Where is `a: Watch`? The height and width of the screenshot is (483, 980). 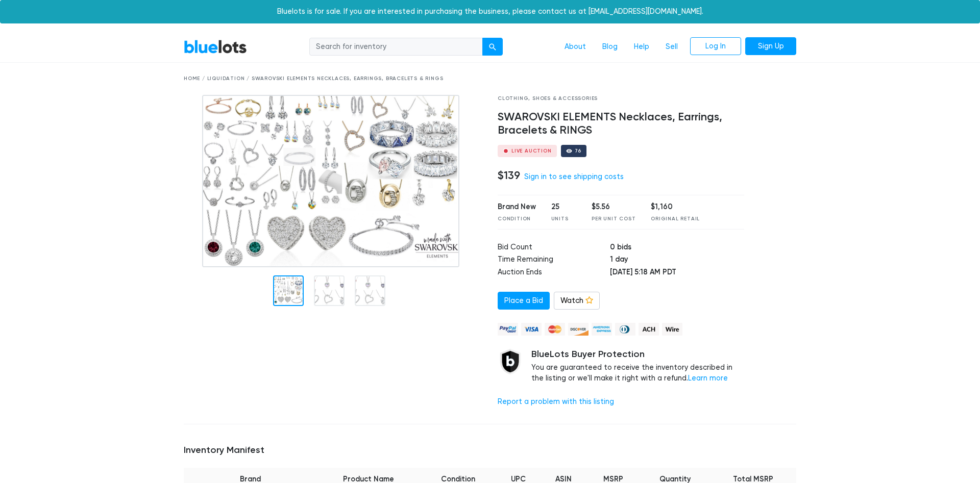 a: Watch is located at coordinates (576, 301).